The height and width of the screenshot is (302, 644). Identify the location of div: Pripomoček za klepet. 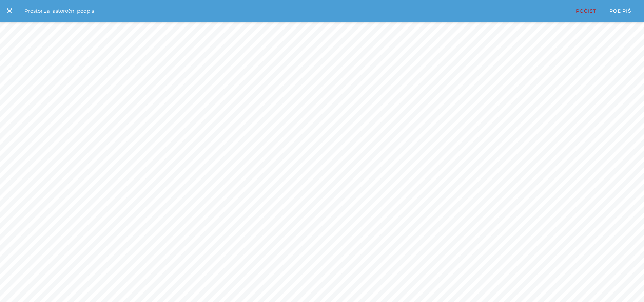
(595, 265).